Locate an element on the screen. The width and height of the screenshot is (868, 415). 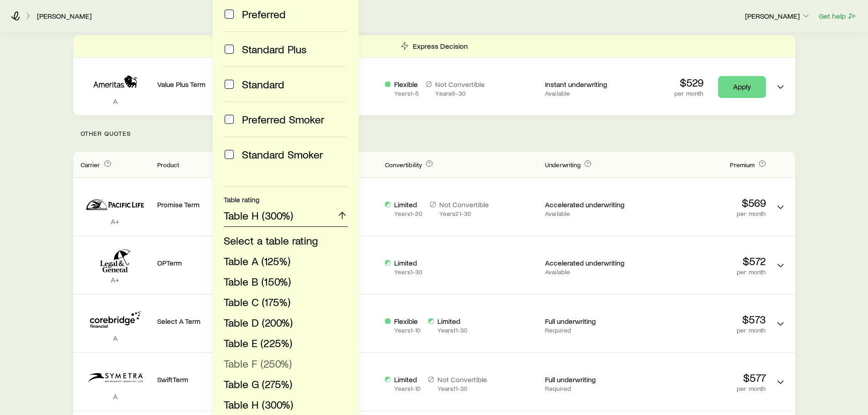
p: Years 1 - 30 is located at coordinates (408, 272).